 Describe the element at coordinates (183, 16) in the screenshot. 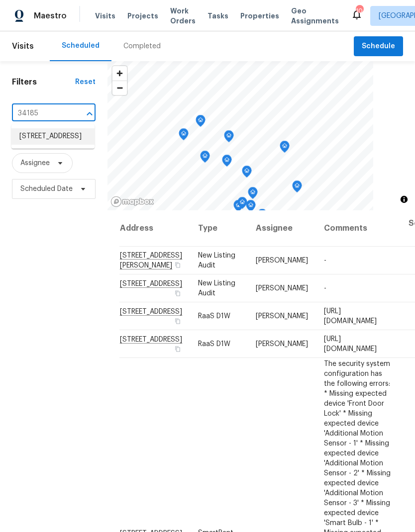

I see `span: Work Orders` at that location.